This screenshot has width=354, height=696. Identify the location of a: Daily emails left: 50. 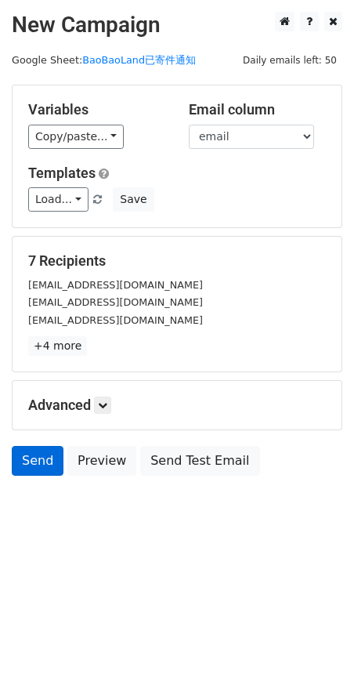
(290, 60).